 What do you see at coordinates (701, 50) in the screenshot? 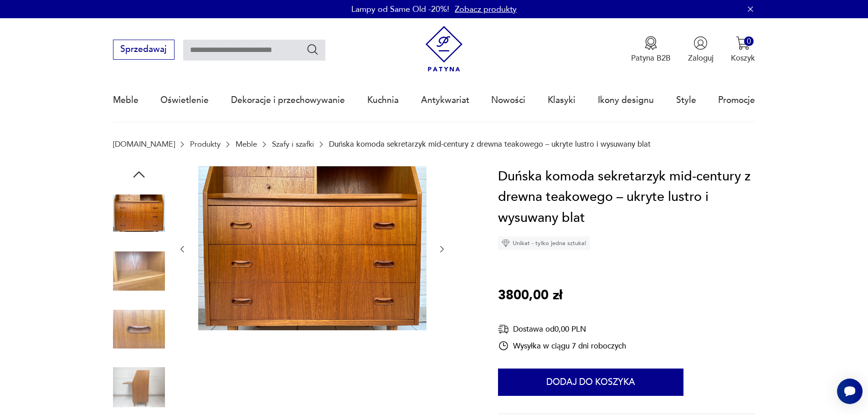
I see `button: Zaloguj` at bounding box center [701, 50].